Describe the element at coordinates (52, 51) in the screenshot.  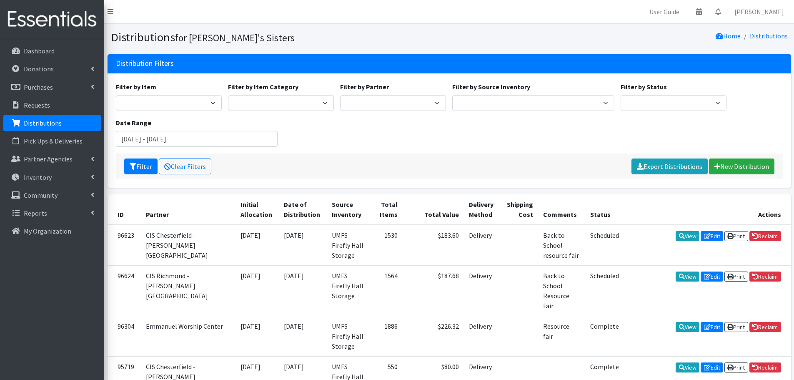
I see `a: Dashboard` at that location.